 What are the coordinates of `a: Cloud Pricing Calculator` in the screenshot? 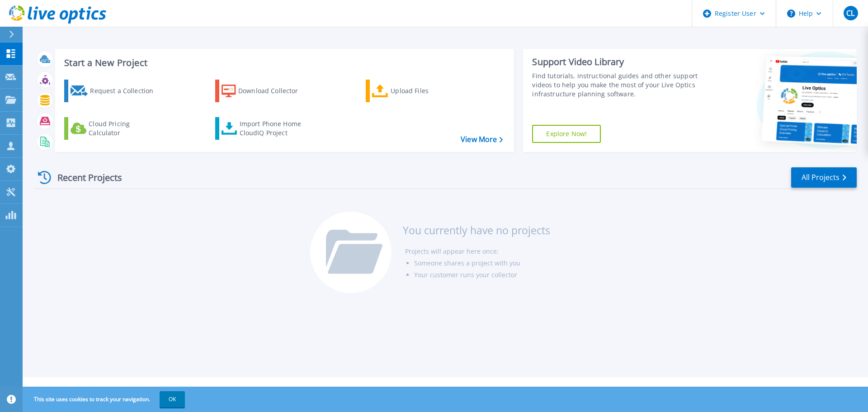 It's located at (115, 129).